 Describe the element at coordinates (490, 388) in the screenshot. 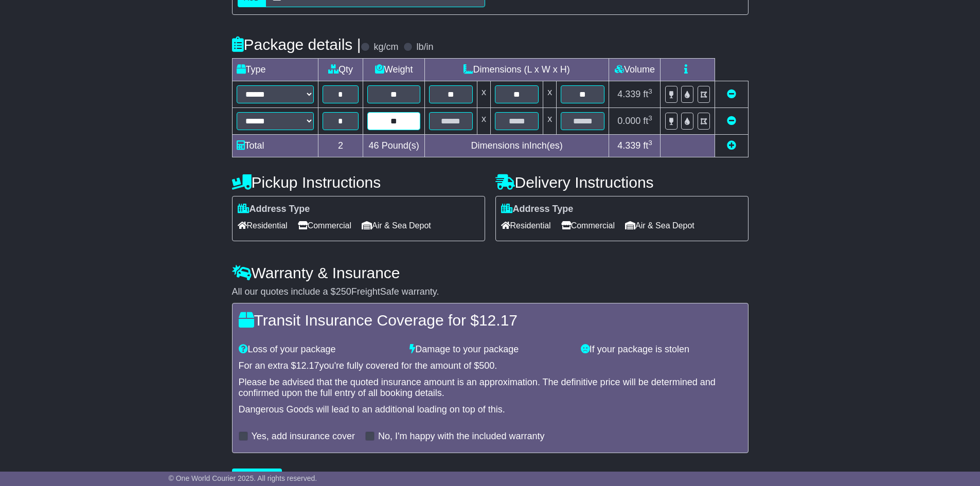

I see `div: Please be advised that the quoted insurance amount is an approximation. The definitive price will...` at that location.